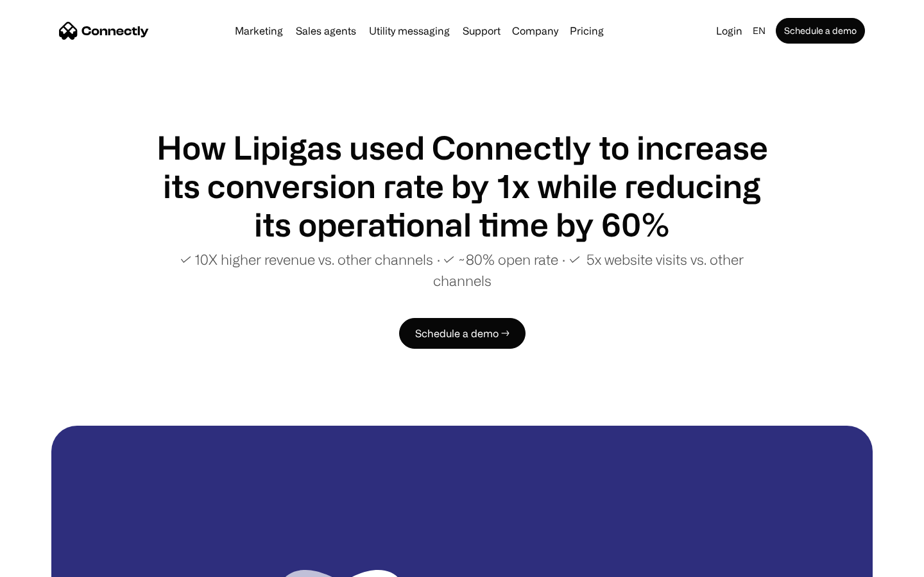  What do you see at coordinates (729, 31) in the screenshot?
I see `a: Login` at bounding box center [729, 31].